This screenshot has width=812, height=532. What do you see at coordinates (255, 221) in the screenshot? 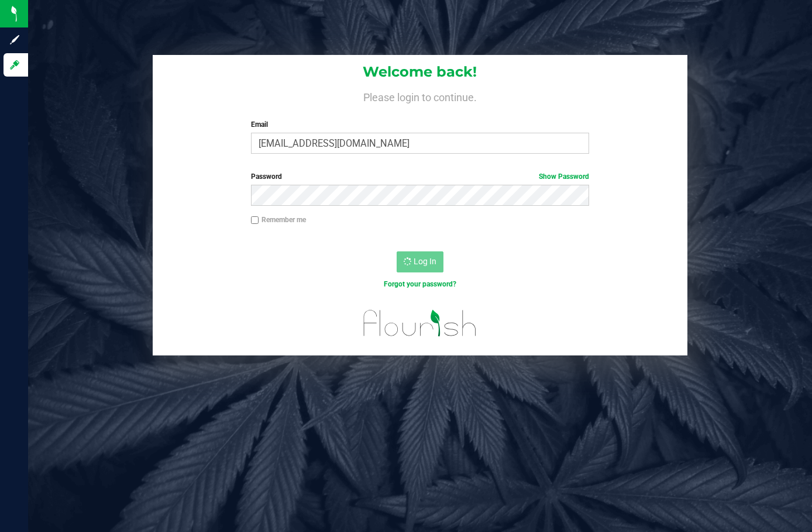
I see `input: Remember me` at bounding box center [255, 221].